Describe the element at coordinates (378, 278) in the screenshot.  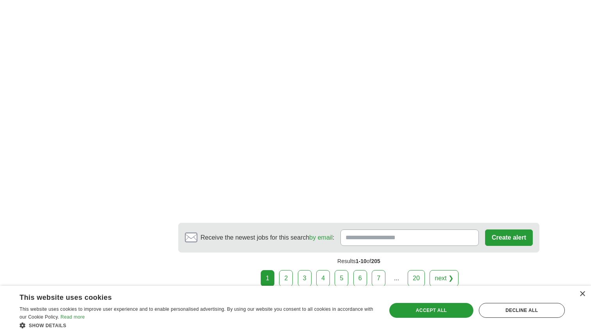
I see `a: 7` at that location.